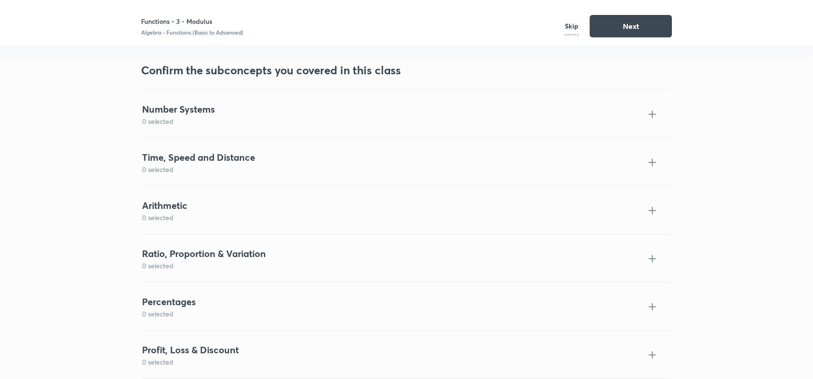 This screenshot has height=379, width=813. What do you see at coordinates (406, 354) in the screenshot?
I see `div: Profit, Loss & Discount0 selected` at bounding box center [406, 354].